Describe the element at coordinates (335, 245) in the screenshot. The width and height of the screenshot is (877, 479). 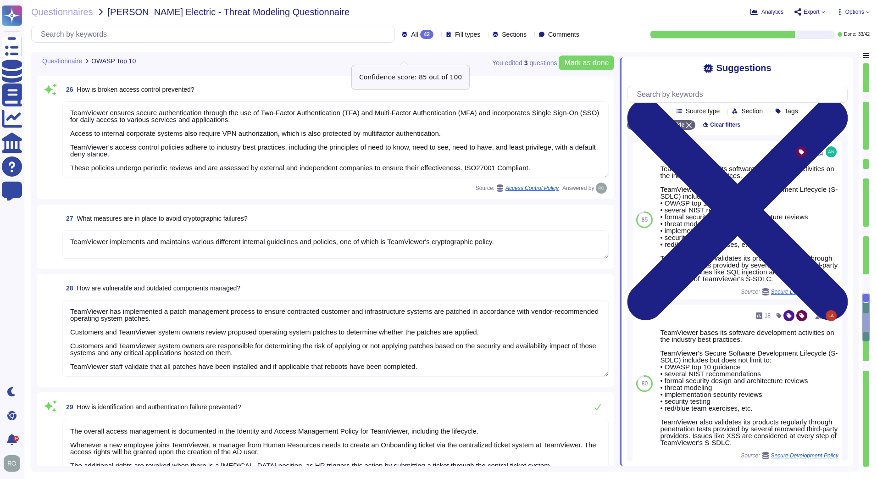
I see `textarea: TeamViewer implements and maintains various different internal guidelines and policies, one of wh...` at that location.